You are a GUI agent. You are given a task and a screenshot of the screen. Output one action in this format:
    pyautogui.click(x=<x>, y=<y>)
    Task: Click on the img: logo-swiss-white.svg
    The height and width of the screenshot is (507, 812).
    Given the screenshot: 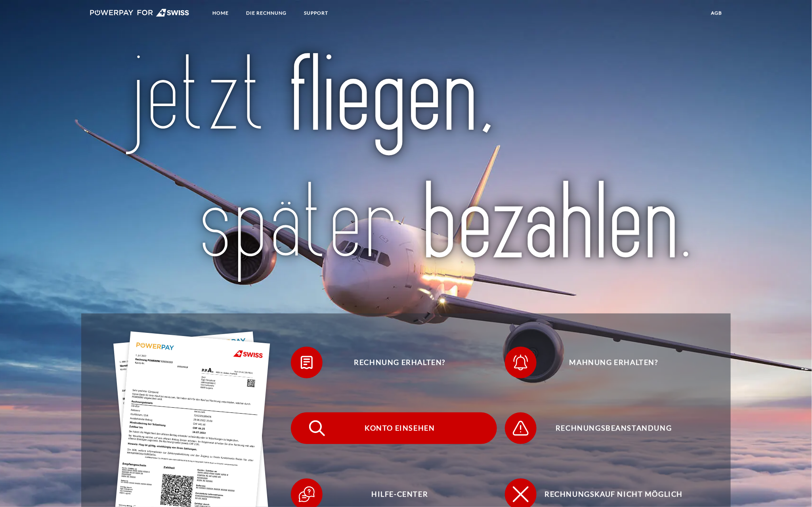 What is the action you would take?
    pyautogui.click(x=139, y=12)
    